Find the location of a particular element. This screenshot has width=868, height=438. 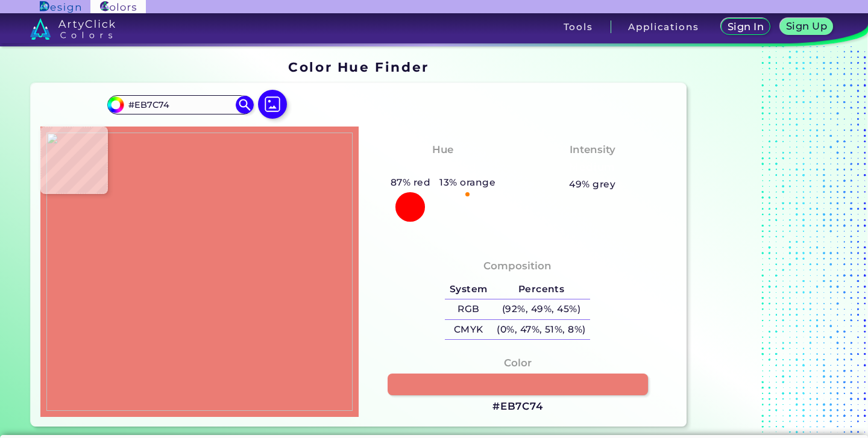

h5: RGB is located at coordinates (469, 309).